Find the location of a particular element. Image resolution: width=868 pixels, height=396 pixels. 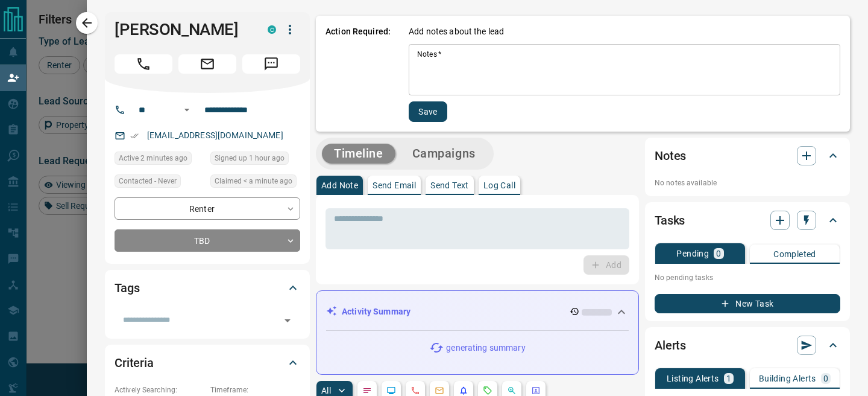

span: Claimed < a minute ago is located at coordinates (253, 181).